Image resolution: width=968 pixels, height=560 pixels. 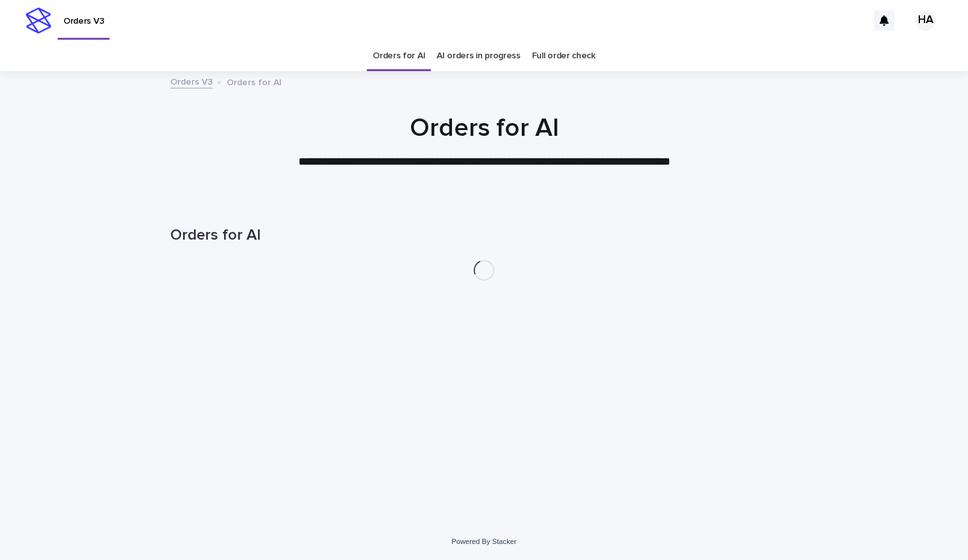 I want to click on div: HA, so click(x=926, y=20).